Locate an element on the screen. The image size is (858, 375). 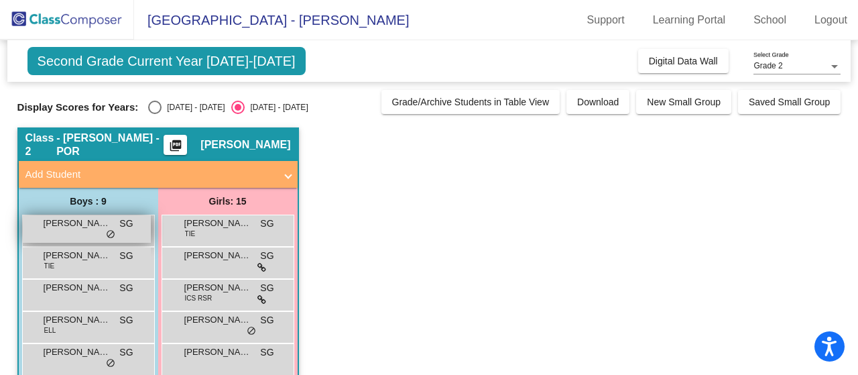
span: Saved Small Group is located at coordinates (789, 102).